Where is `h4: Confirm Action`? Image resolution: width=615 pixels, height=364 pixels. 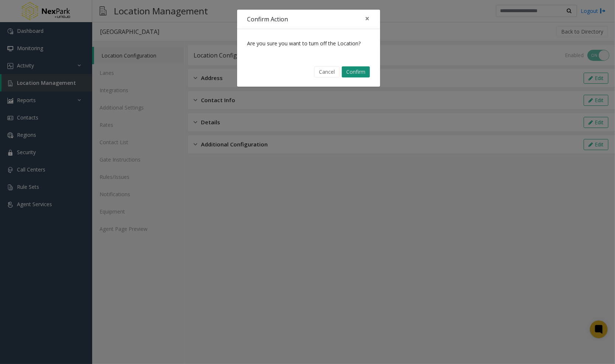
h4: Confirm Action is located at coordinates (268, 19).